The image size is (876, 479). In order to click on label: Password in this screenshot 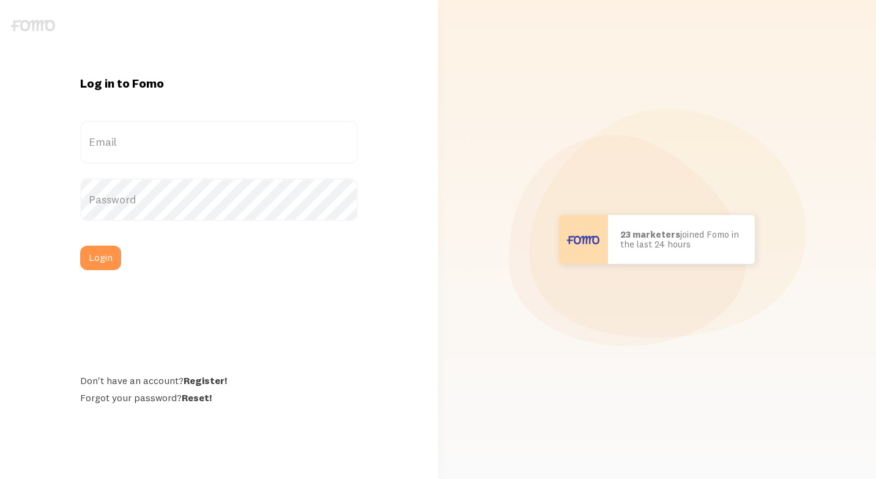, I will do `click(218, 200)`.